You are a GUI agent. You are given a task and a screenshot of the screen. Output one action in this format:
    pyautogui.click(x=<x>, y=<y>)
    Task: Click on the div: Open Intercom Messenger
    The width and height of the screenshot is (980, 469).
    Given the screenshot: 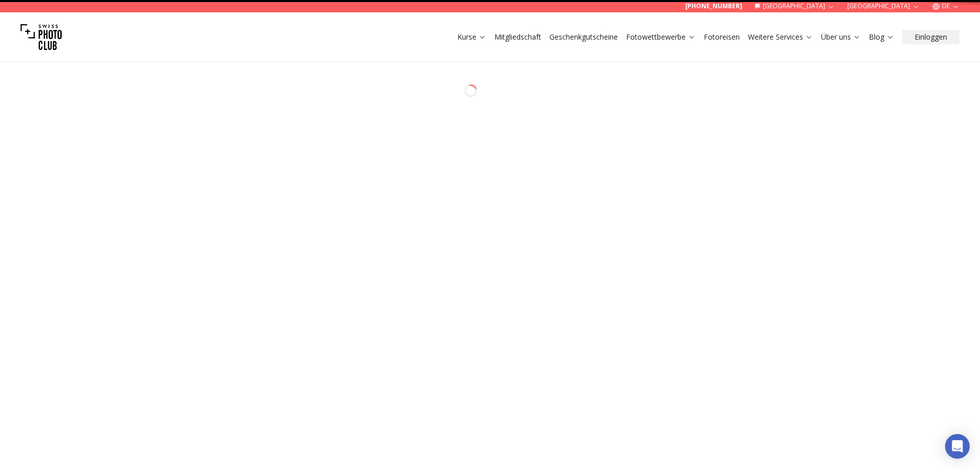 What is the action you would take?
    pyautogui.click(x=957, y=446)
    